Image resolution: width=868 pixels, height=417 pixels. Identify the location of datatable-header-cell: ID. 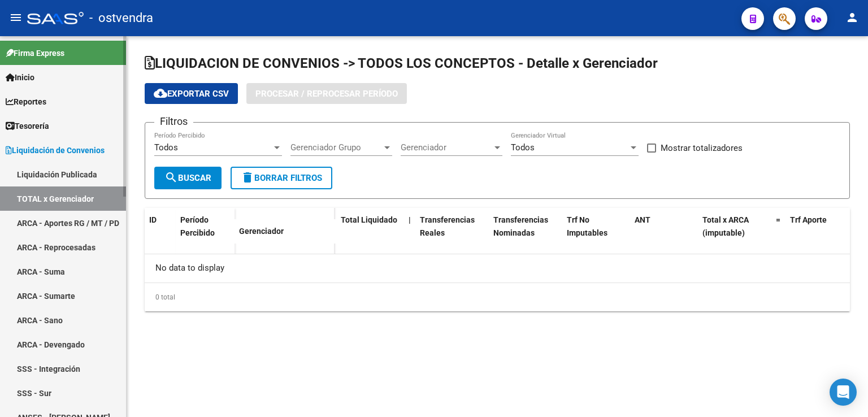
(160, 232).